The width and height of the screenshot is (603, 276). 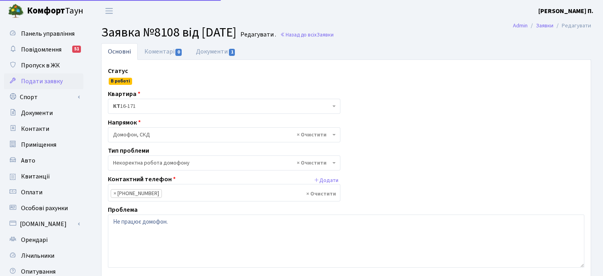 What do you see at coordinates (326, 181) in the screenshot?
I see `button: Додати` at bounding box center [326, 181].